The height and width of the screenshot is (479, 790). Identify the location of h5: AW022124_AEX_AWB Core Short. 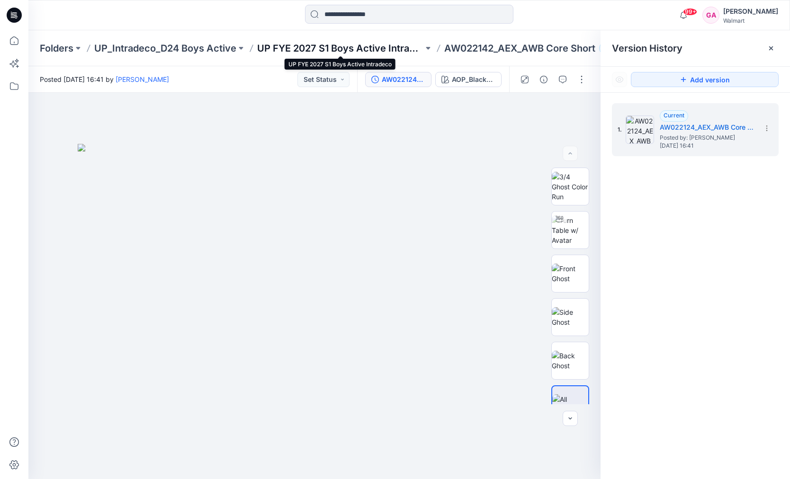
(707, 127).